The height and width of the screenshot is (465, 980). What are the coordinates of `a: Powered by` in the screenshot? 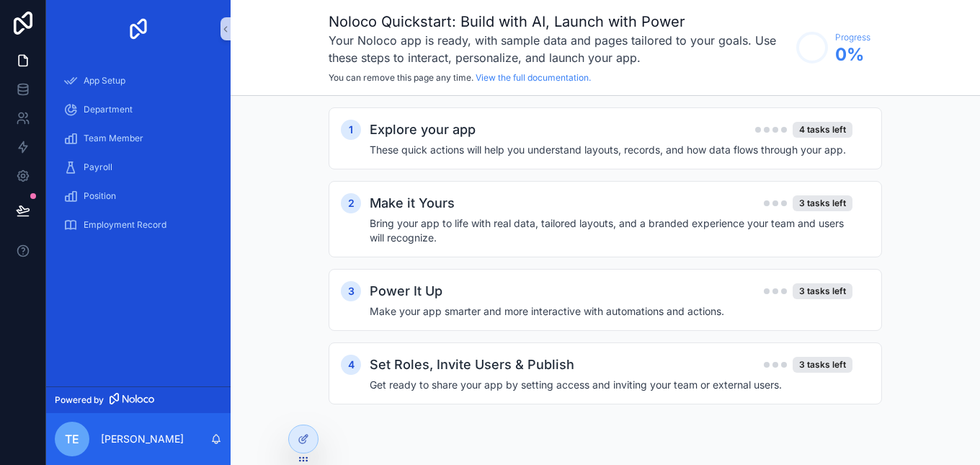 It's located at (138, 399).